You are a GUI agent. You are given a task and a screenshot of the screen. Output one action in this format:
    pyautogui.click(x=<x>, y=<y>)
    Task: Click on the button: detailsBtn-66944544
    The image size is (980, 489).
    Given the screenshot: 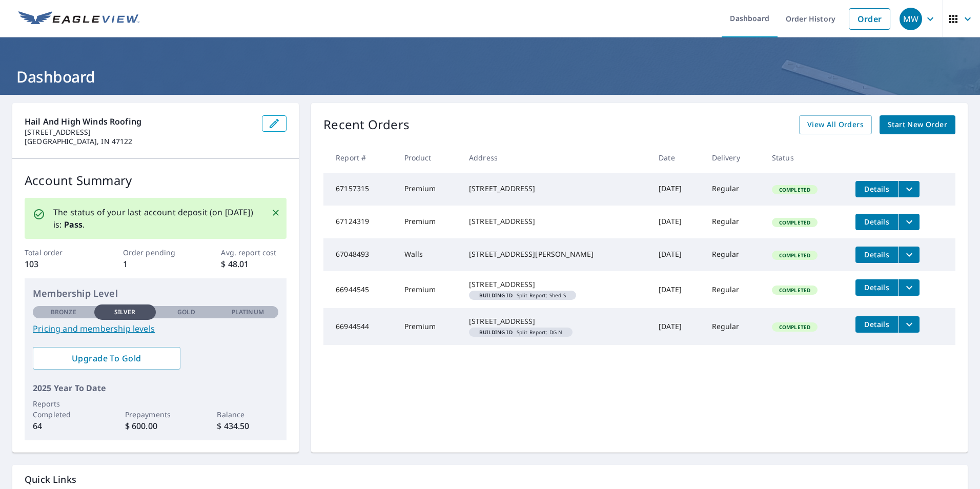 What is the action you would take?
    pyautogui.click(x=877, y=324)
    